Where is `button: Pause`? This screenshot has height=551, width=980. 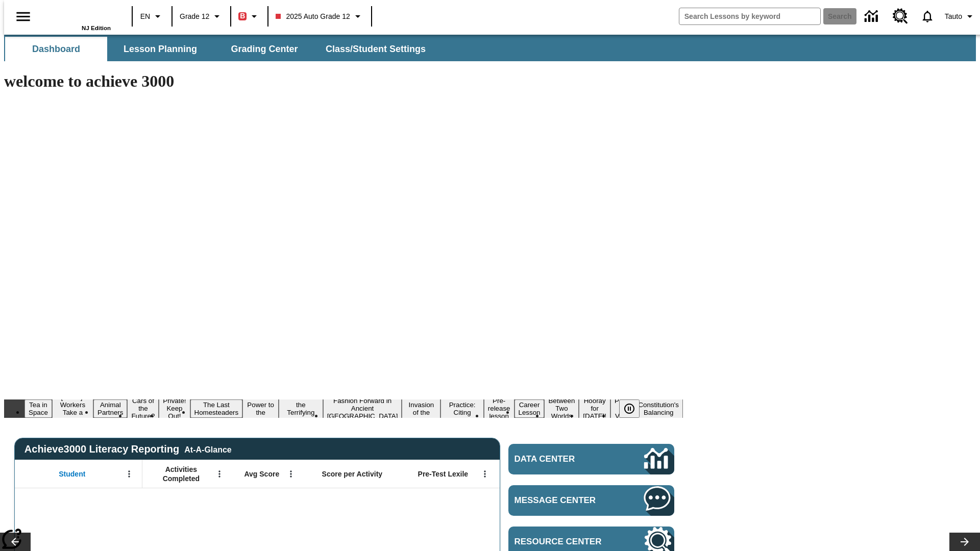
button: Pause is located at coordinates (630, 408).